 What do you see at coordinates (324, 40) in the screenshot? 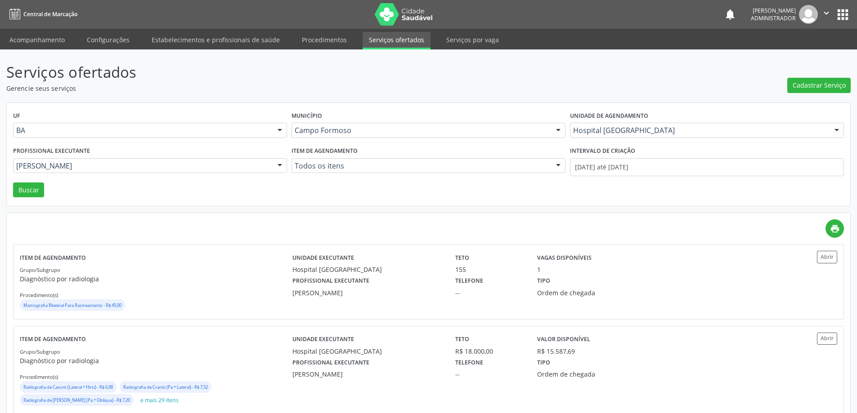
I see `a: Procedimentos` at bounding box center [324, 40].